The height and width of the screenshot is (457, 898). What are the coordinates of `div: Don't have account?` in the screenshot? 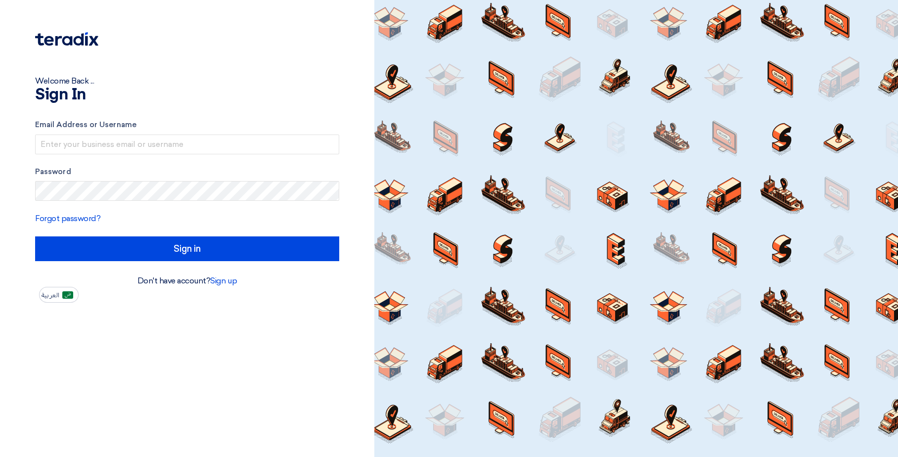 It's located at (187, 281).